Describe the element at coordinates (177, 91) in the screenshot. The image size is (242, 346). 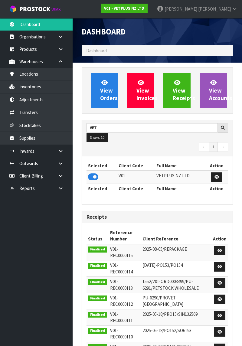
I see `a: ViewReceipts` at that location.